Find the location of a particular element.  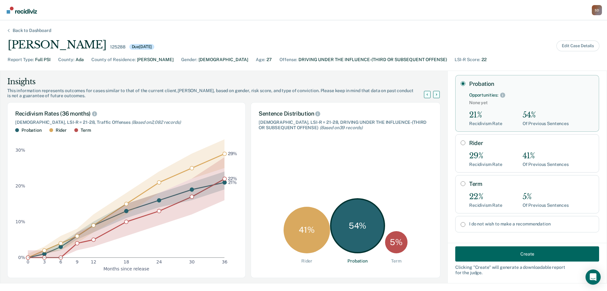

div: 29% is located at coordinates (486, 156).